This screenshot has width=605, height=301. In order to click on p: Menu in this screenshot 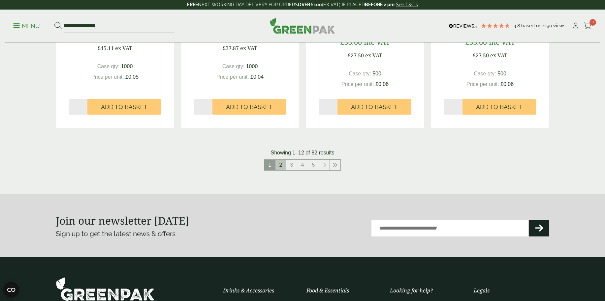, I will do `click(26, 26)`.